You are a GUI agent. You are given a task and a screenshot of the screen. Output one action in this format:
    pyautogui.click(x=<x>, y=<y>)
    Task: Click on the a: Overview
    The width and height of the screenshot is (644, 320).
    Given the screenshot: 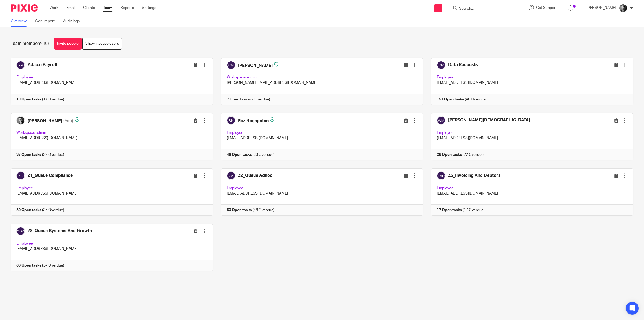 What is the action you would take?
    pyautogui.click(x=20, y=21)
    